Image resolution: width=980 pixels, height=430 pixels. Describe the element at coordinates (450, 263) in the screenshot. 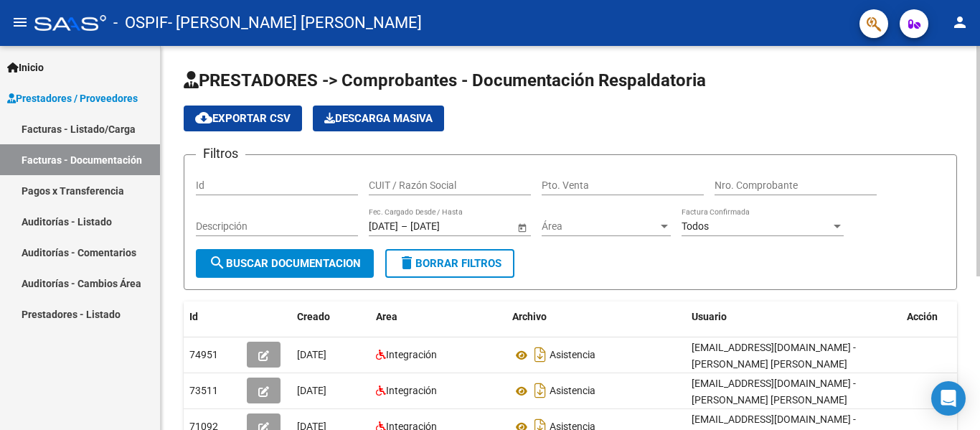

I see `span: Borrar Filtros` at that location.